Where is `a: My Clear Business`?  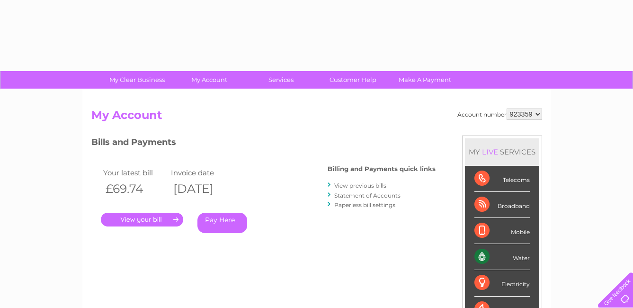
a: My Clear Business is located at coordinates (137, 79).